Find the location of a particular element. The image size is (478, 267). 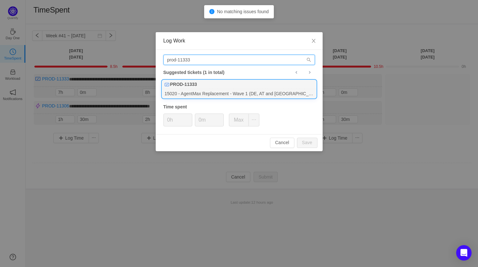

div: Suggested tickets (1 in total) is located at coordinates (239, 72).